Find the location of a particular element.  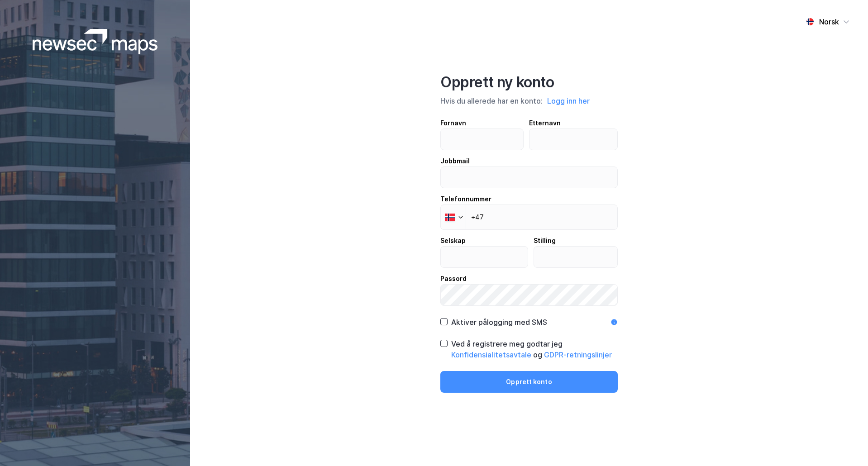

button: Opprett konto is located at coordinates (530, 382).